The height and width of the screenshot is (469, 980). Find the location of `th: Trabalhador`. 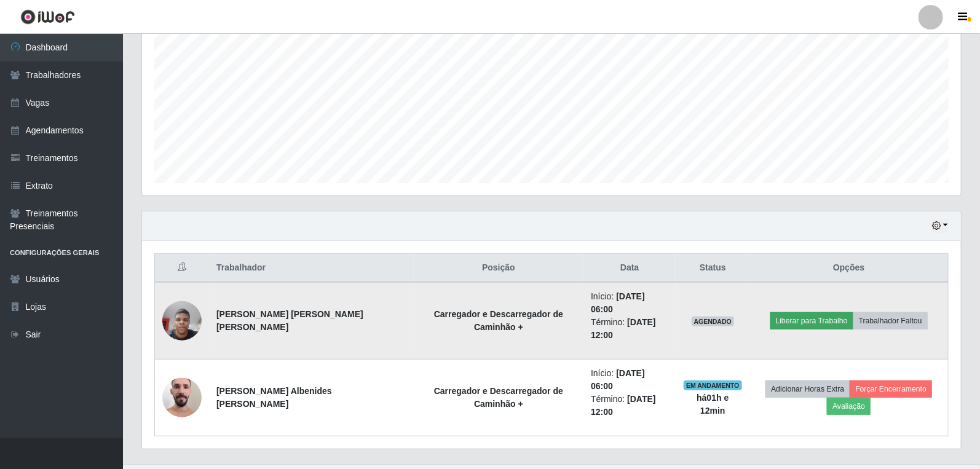

th: Trabalhador is located at coordinates (311, 268).